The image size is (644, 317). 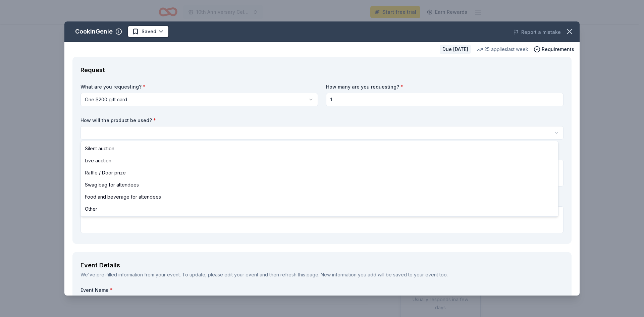 I want to click on span: Other, so click(x=91, y=209).